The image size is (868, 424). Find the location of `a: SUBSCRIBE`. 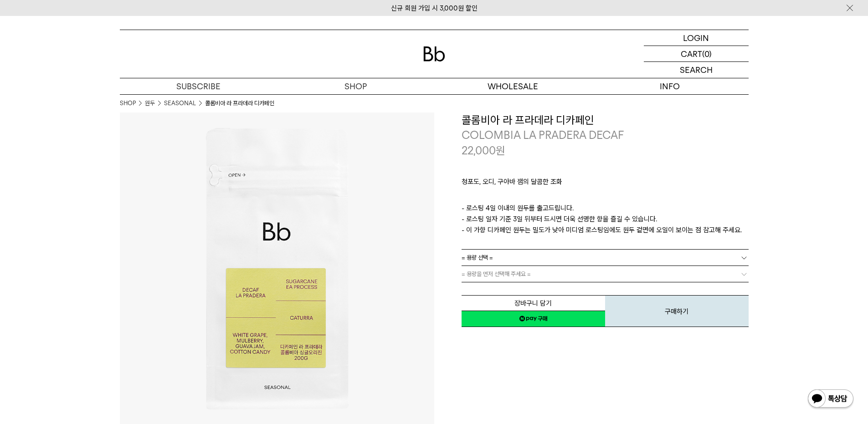

a: SUBSCRIBE is located at coordinates (198, 86).